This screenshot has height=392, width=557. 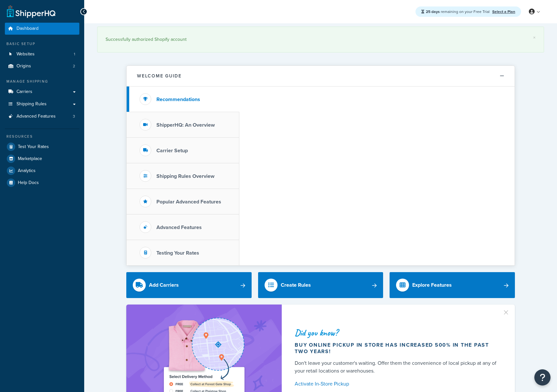 What do you see at coordinates (432, 285) in the screenshot?
I see `div: Explore Features` at bounding box center [432, 285].